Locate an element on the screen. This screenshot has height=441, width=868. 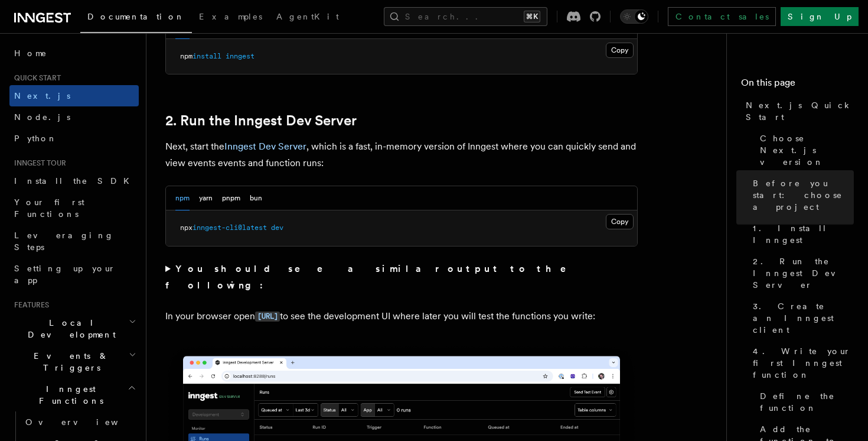
a: Inngest Dev Server is located at coordinates (265, 146).